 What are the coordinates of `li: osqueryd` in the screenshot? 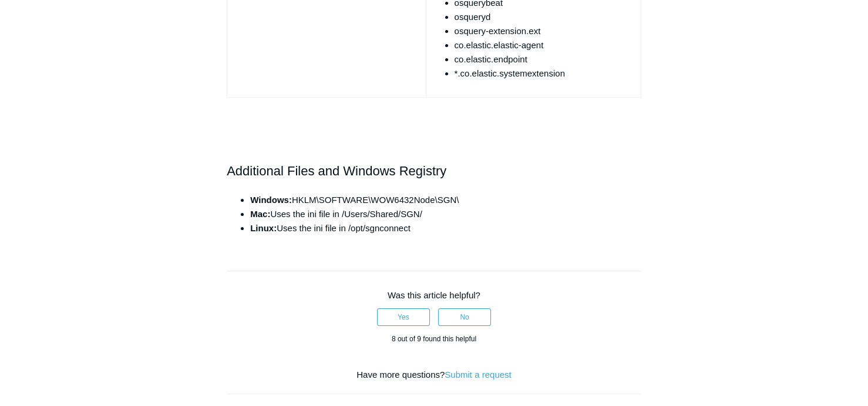 It's located at (545, 17).